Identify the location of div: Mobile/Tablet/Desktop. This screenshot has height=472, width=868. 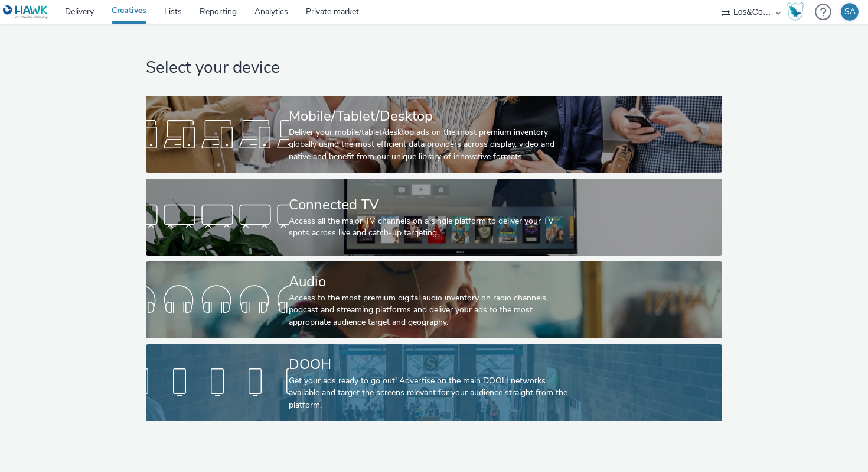
(432, 116).